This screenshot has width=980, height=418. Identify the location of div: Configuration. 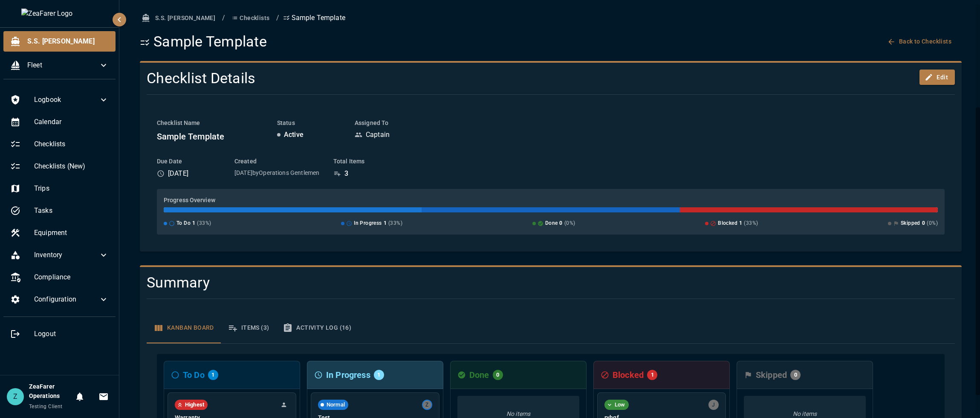
(60, 300).